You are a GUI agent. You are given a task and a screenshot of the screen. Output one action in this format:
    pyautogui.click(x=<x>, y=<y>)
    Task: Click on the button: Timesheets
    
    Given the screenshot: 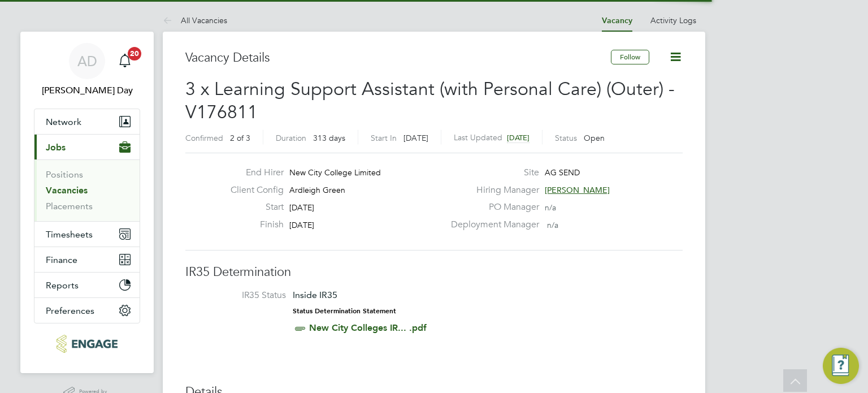 What is the action you would take?
    pyautogui.click(x=87, y=234)
    